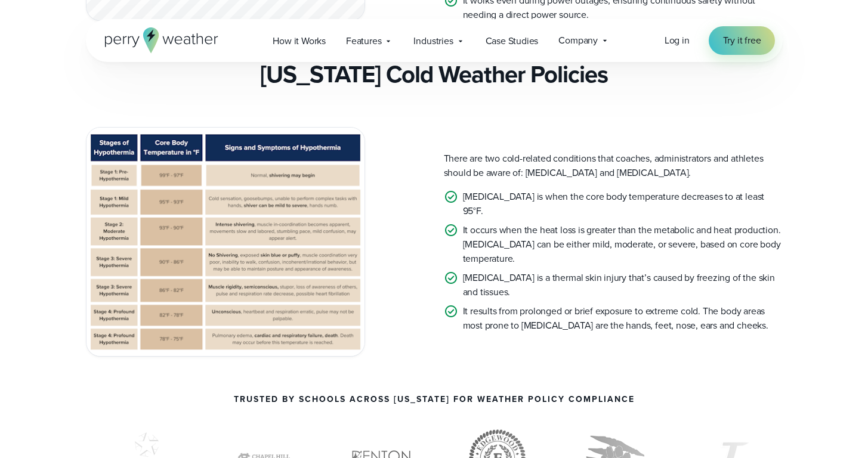  I want to click on span: Case Studies, so click(511, 41).